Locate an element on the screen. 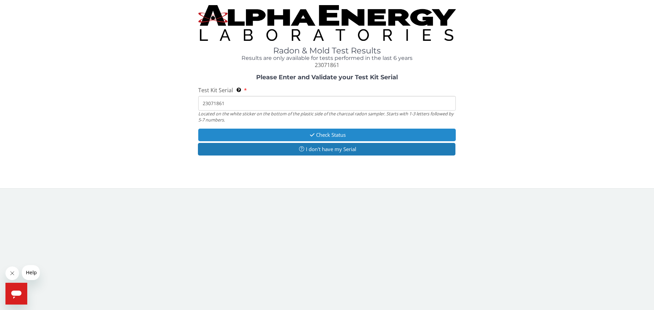 This screenshot has width=654, height=310. button: Check Status is located at coordinates (327, 135).